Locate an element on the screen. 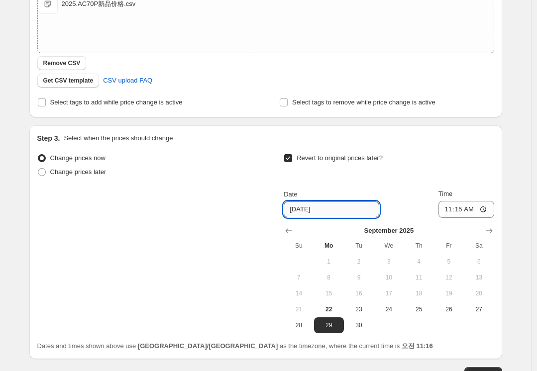 This screenshot has width=537, height=371. button: Monday September 15 2025 is located at coordinates (329, 293).